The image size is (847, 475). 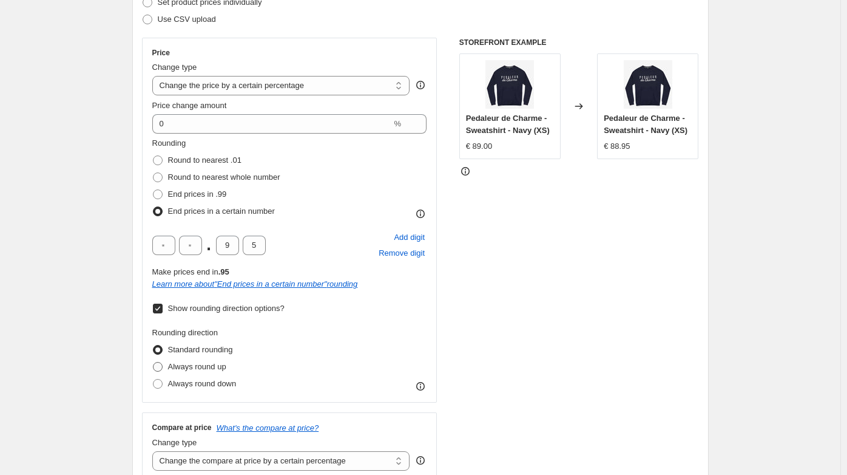 I want to click on span: Round to nearest .01, so click(x=205, y=160).